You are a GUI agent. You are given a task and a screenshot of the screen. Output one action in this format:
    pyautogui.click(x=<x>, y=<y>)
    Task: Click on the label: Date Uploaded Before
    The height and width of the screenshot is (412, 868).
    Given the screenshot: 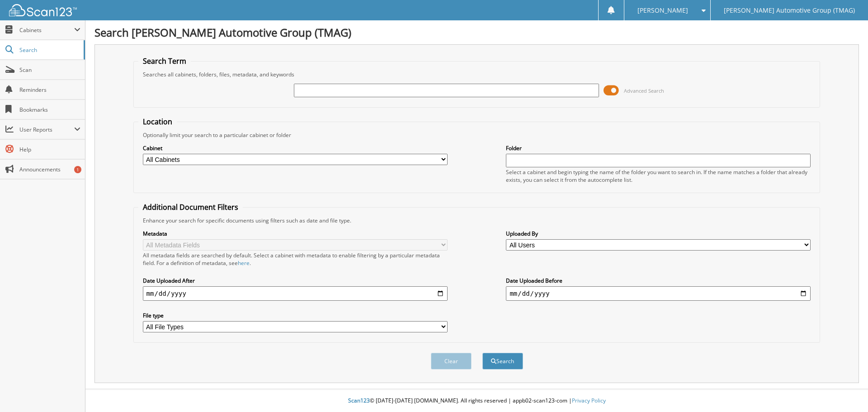 What is the action you would take?
    pyautogui.click(x=658, y=280)
    